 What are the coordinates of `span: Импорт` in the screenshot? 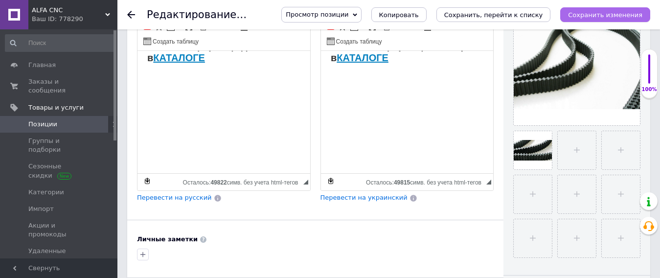 It's located at (41, 209).